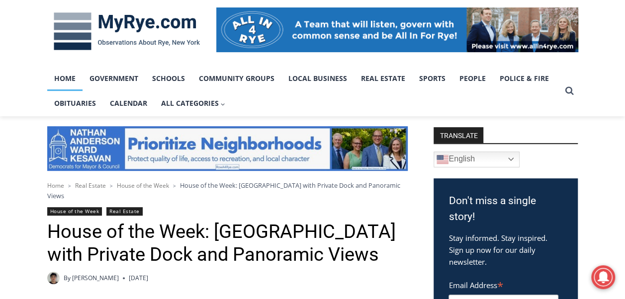  What do you see at coordinates (169, 79) in the screenshot?
I see `a: Schools` at bounding box center [169, 79].